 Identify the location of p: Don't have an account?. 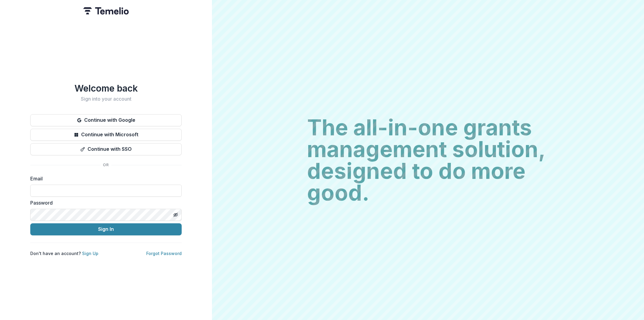
(64, 253).